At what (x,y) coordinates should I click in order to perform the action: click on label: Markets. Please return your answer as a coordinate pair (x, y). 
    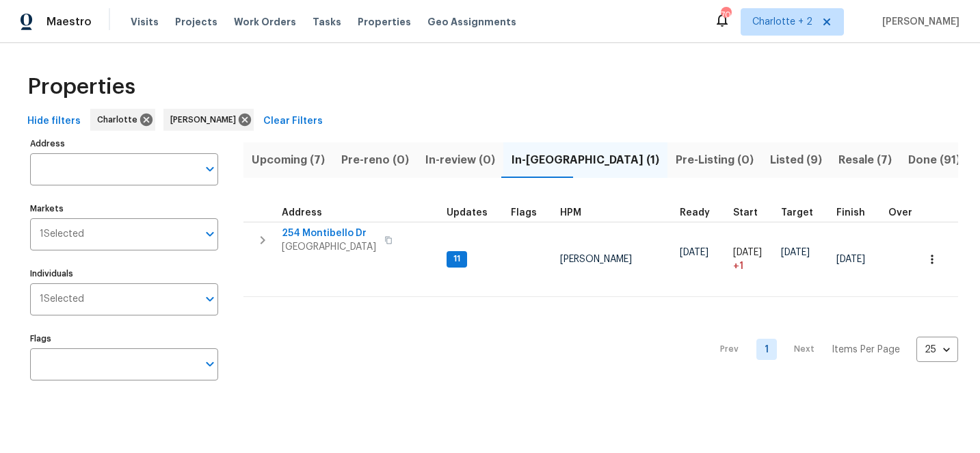
    Looking at the image, I should click on (124, 209).